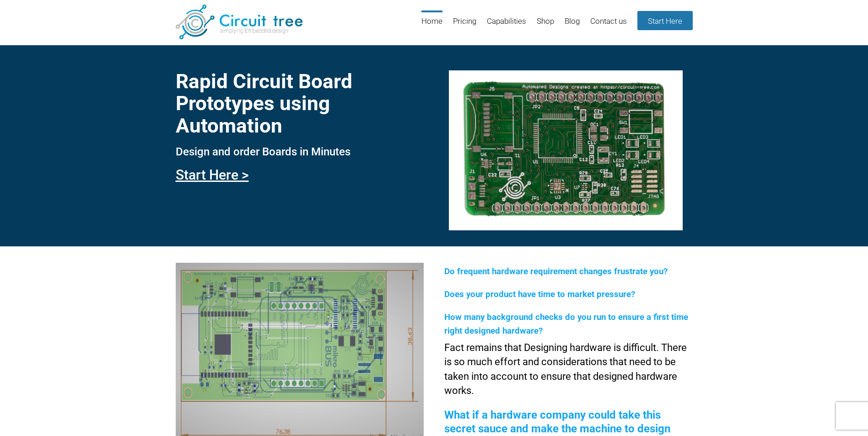 This screenshot has height=436, width=868. I want to click on a: Capabilities, so click(506, 25).